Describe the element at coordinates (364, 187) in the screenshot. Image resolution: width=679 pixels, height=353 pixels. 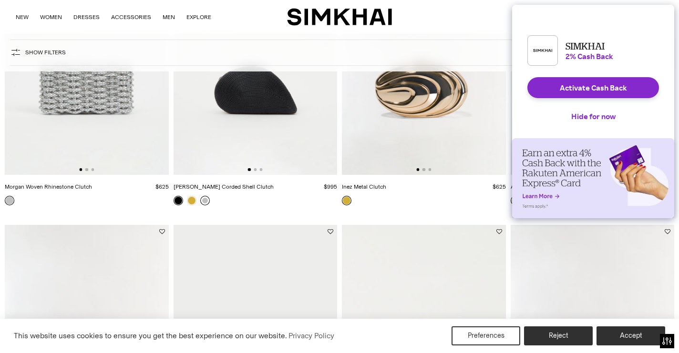
I see `a: Inez Metal Clutch` at that location.